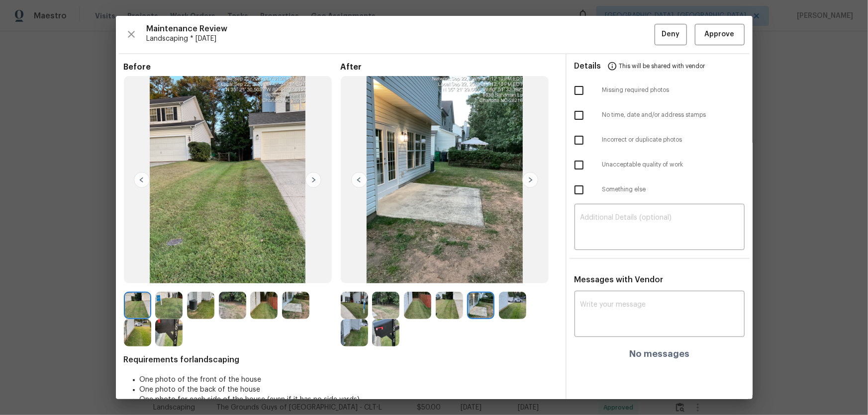 This screenshot has width=868, height=415. I want to click on span: Something else, so click(673, 189).